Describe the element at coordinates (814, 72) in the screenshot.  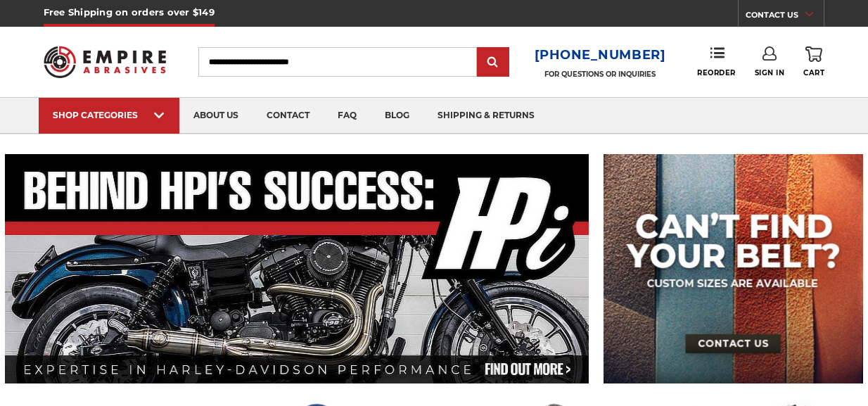
I see `span: Cart` at that location.